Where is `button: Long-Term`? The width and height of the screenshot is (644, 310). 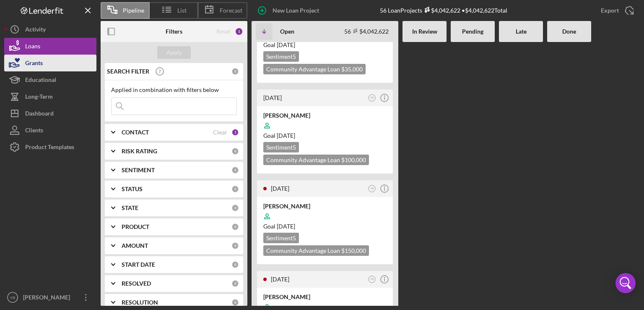 button: Long-Term is located at coordinates (50, 97).